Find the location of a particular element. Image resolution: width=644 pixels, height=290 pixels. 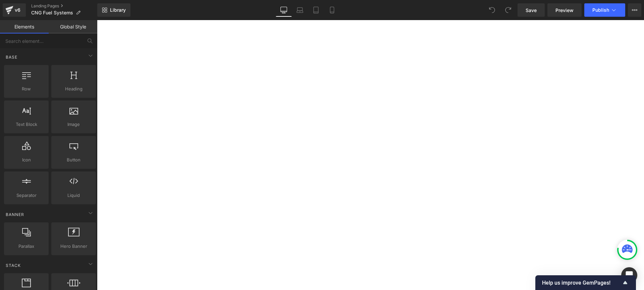

span: Hero Banner is located at coordinates (73, 246).